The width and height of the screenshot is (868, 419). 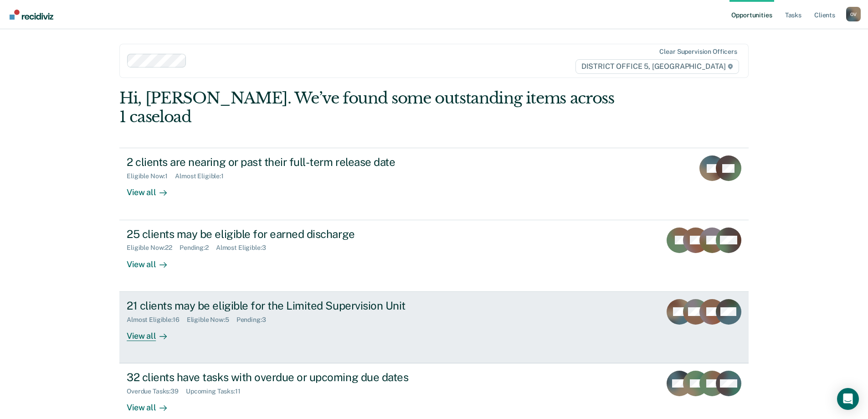 I want to click on a: 25 clients may be eligible for earned dischargeEligible Now:22Pending:2Almost Eligible:3View all, so click(x=434, y=256).